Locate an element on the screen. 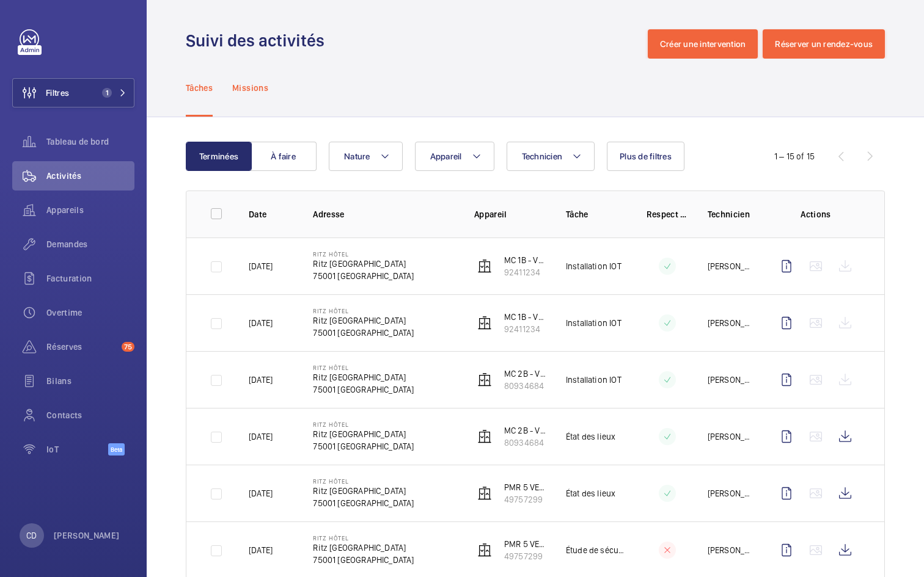 The height and width of the screenshot is (577, 924). span: Activités is located at coordinates (90, 176).